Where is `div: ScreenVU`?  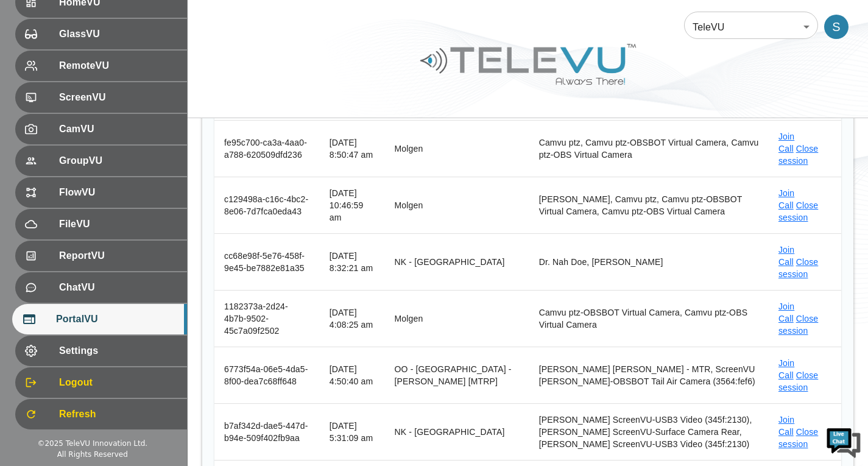 div: ScreenVU is located at coordinates (101, 97).